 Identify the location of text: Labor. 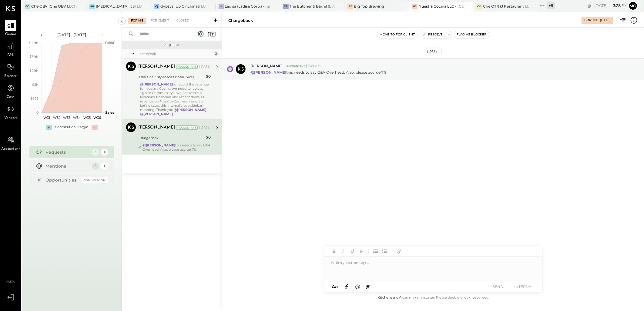
(109, 43).